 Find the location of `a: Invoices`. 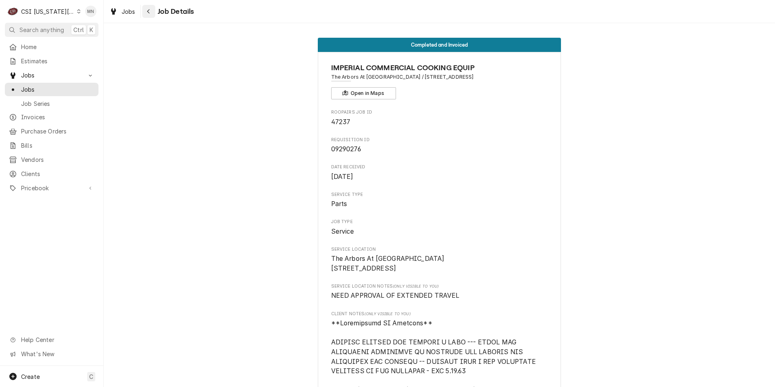

a: Invoices is located at coordinates (51, 117).